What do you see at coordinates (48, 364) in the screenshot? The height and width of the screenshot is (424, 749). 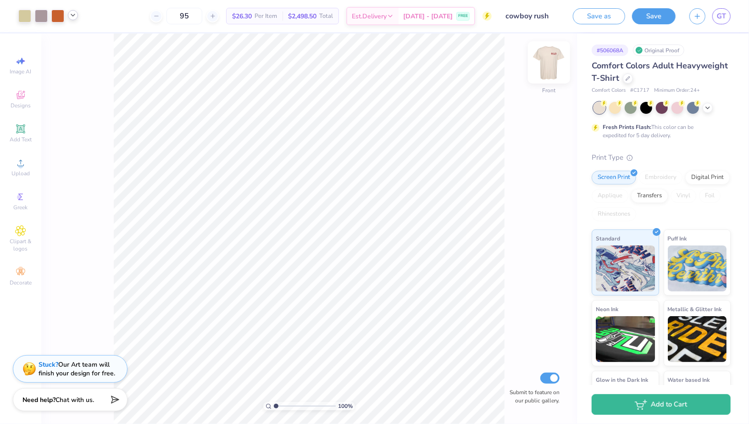 I see `strong: Stuck?` at bounding box center [48, 364].